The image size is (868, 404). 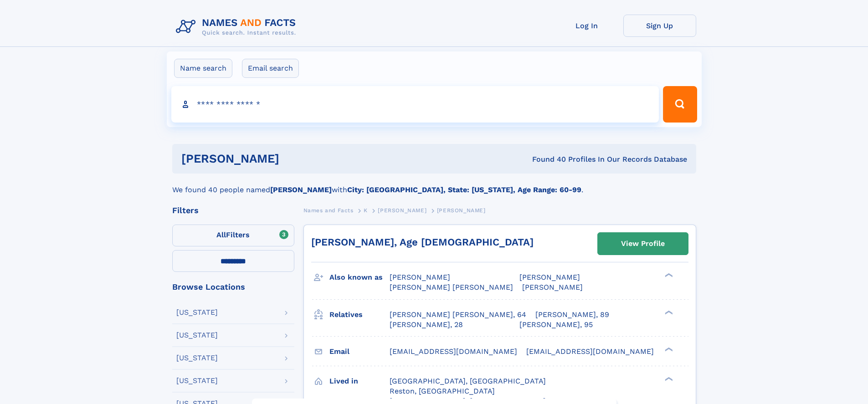 I want to click on div: View Profile, so click(x=643, y=244).